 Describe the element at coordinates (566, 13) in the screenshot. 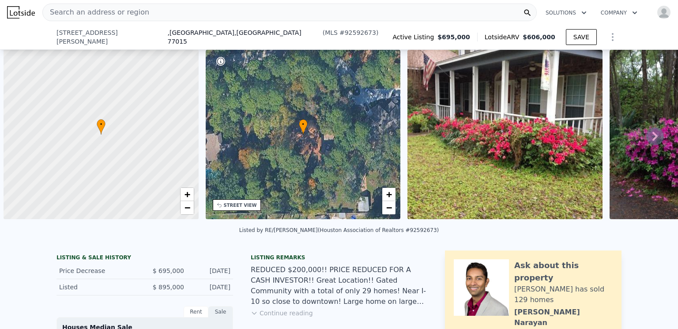

I see `button: Solutions` at that location.